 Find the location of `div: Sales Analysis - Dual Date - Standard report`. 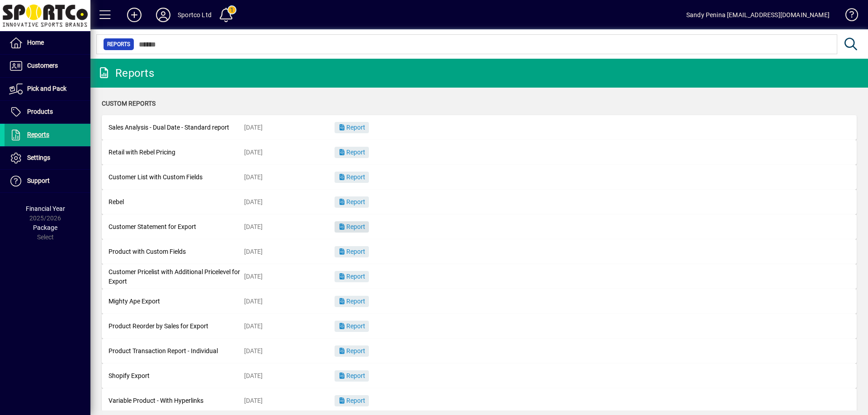

div: Sales Analysis - Dual Date - Standard report is located at coordinates (176, 127).